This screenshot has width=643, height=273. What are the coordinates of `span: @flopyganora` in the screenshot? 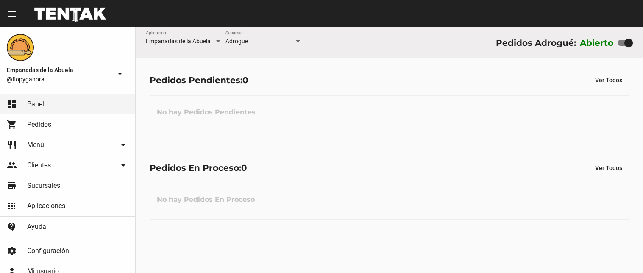 It's located at (59, 79).